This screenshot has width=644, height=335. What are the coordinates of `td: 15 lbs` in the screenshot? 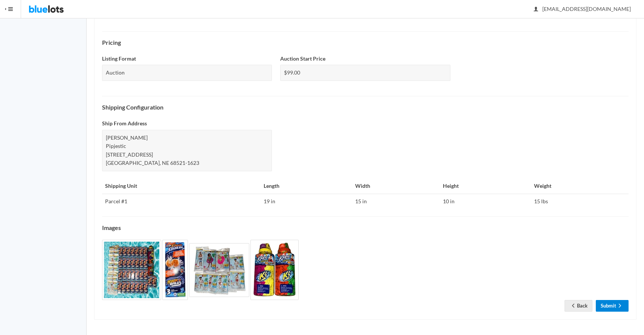 It's located at (580, 201).